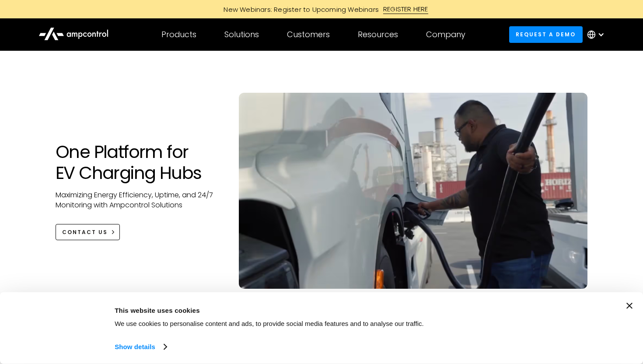 Image resolution: width=643 pixels, height=364 pixels. Describe the element at coordinates (269, 323) in the screenshot. I see `span: We use cookies to personalise content and ads, to provide social media features and to analyse ou...` at that location.